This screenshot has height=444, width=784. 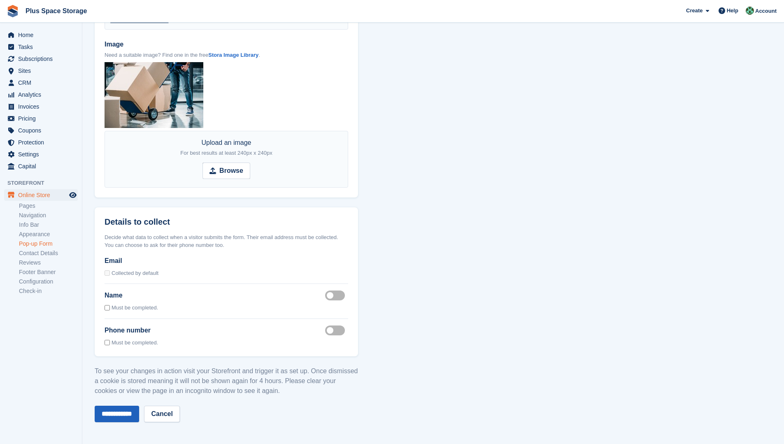 What do you see at coordinates (694, 11) in the screenshot?
I see `span: Create` at bounding box center [694, 11].